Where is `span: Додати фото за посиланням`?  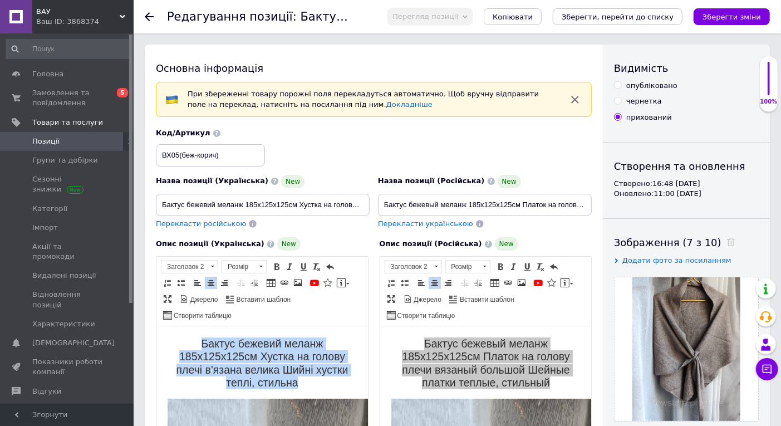 span: Додати фото за посиланням is located at coordinates (677, 260).